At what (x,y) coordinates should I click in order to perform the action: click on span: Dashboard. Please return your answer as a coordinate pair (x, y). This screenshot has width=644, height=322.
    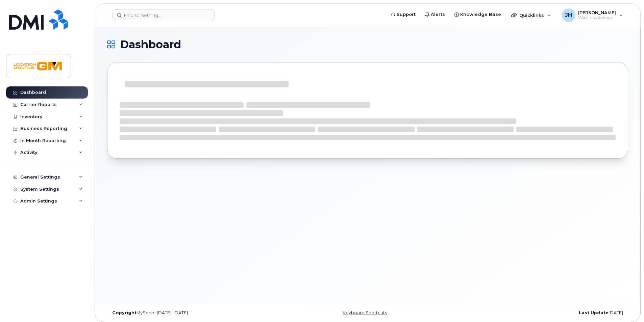
    Looking at the image, I should click on (150, 45).